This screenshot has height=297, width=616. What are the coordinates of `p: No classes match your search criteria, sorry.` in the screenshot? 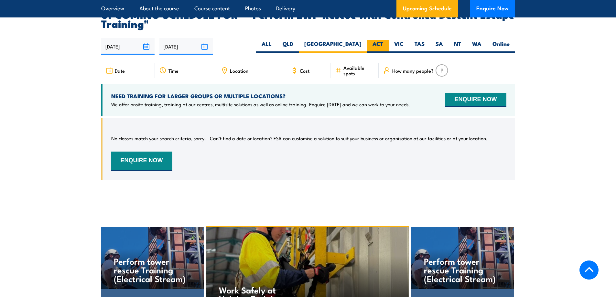 It's located at (159, 138).